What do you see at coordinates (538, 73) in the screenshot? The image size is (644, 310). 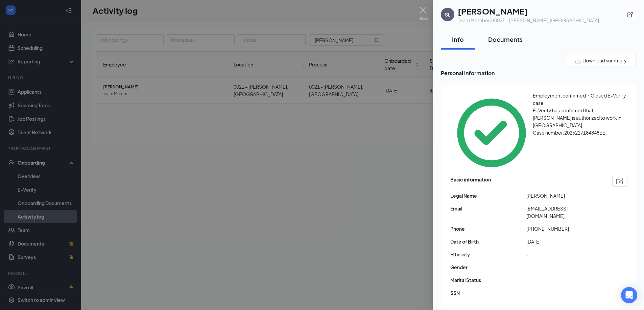 I see `span: Personal information` at bounding box center [538, 73].